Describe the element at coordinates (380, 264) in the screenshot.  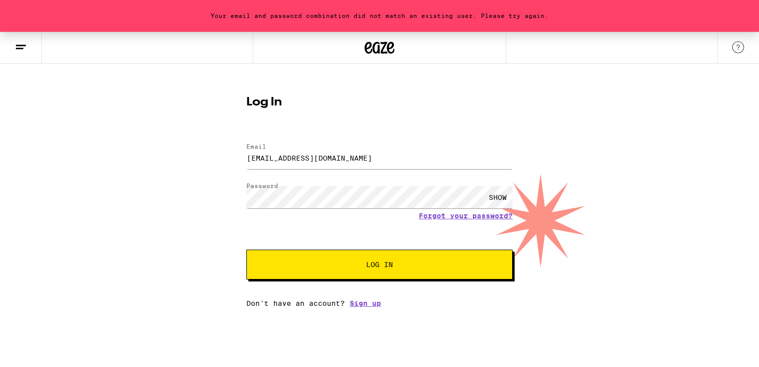
I see `span: Log In` at that location.